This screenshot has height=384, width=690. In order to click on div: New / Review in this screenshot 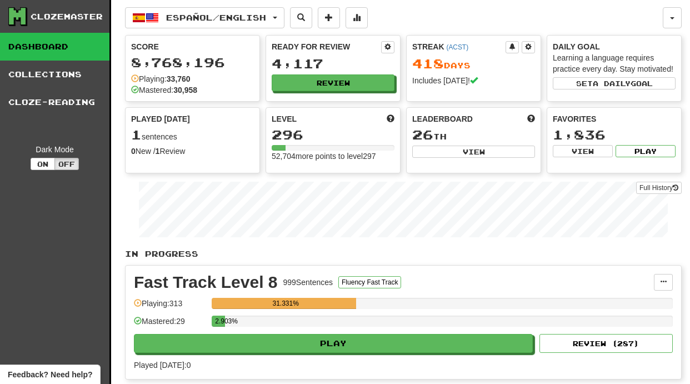, I will do `click(192, 151)`.